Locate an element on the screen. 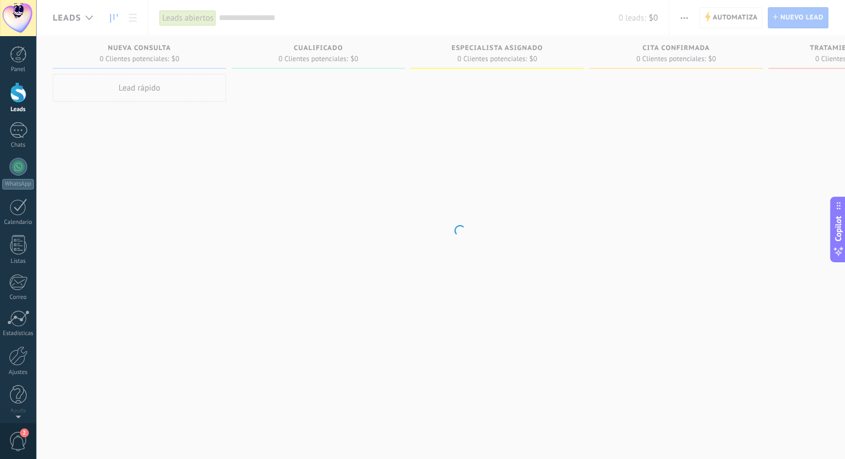 This screenshot has width=845, height=459. span: Copilot is located at coordinates (838, 229).